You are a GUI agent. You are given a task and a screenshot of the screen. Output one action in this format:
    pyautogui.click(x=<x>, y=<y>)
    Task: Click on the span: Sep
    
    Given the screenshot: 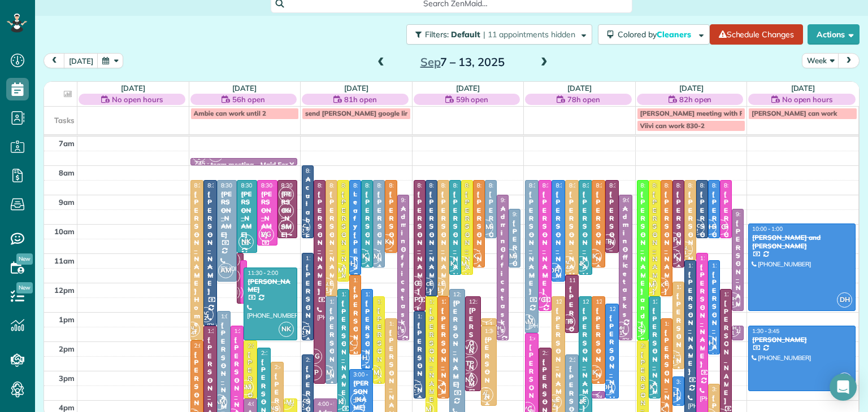 What is the action you would take?
    pyautogui.click(x=431, y=62)
    